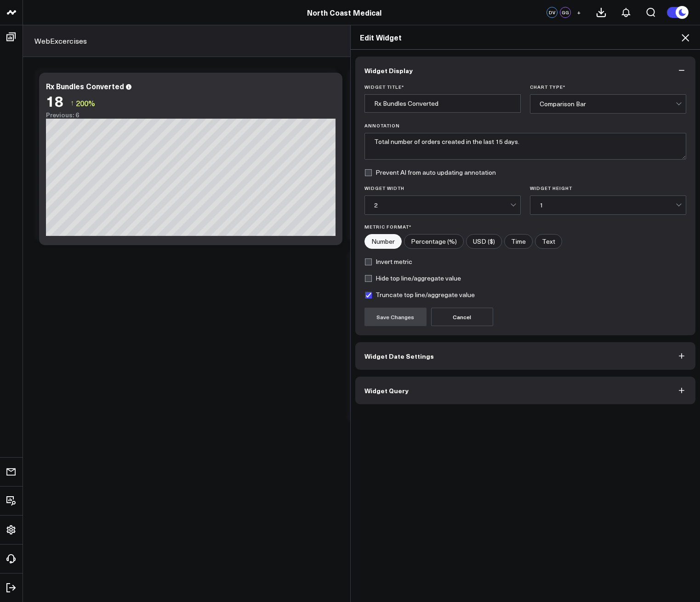  What do you see at coordinates (608, 205) in the screenshot?
I see `div: 1` at bounding box center [608, 205].